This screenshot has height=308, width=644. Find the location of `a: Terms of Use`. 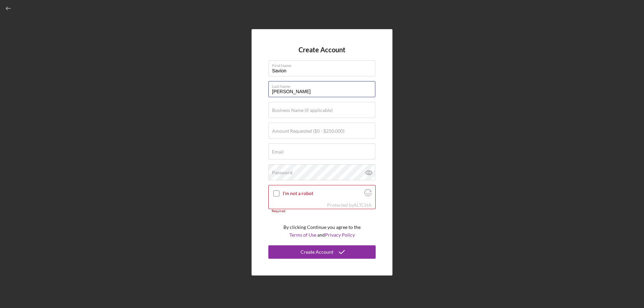

a: Terms of Use is located at coordinates (303, 235).